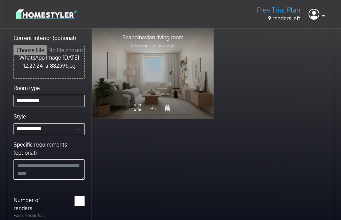 The height and width of the screenshot is (220, 341). What do you see at coordinates (20, 116) in the screenshot?
I see `label: Style` at bounding box center [20, 116].